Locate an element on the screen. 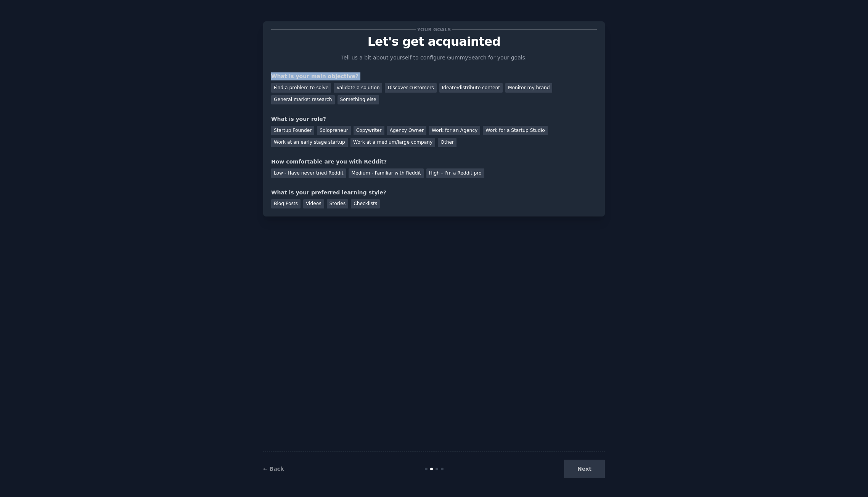 The height and width of the screenshot is (497, 868). div: Checklists is located at coordinates (365, 204).